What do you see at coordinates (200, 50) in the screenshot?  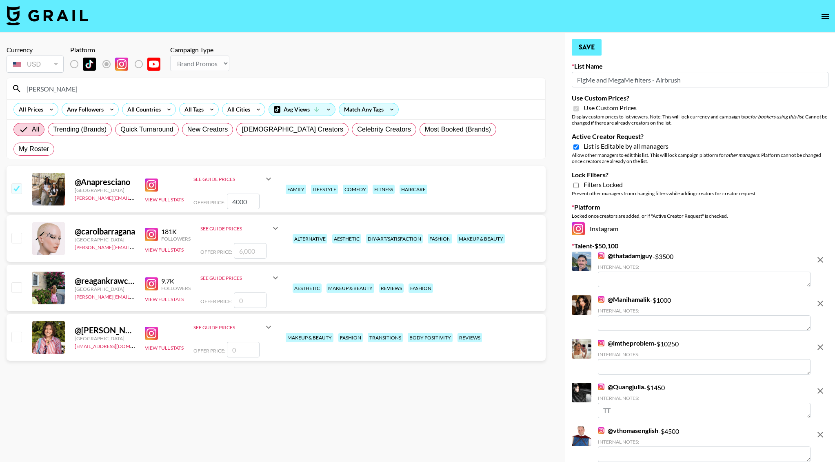 I see `div: Campaign Type` at bounding box center [200, 50].